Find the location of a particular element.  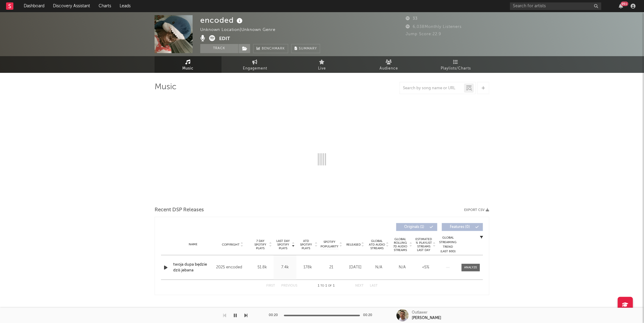

span: 7 Day Spotify Plays is located at coordinates (260, 245).